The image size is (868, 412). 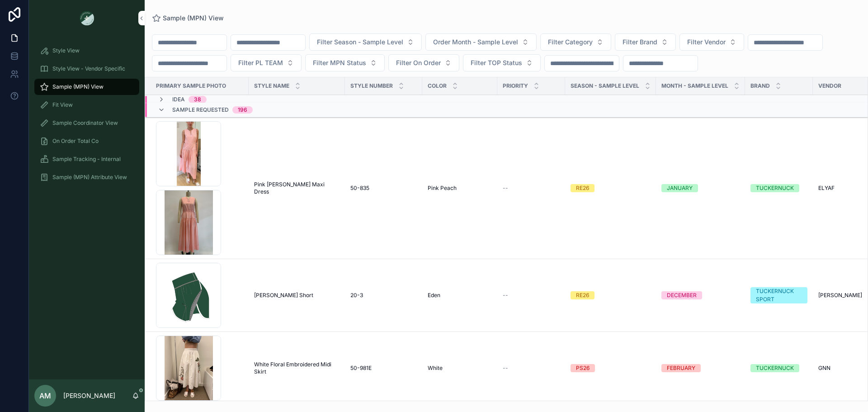 What do you see at coordinates (87, 116) in the screenshot?
I see `div: scrollable content` at bounding box center [87, 116].